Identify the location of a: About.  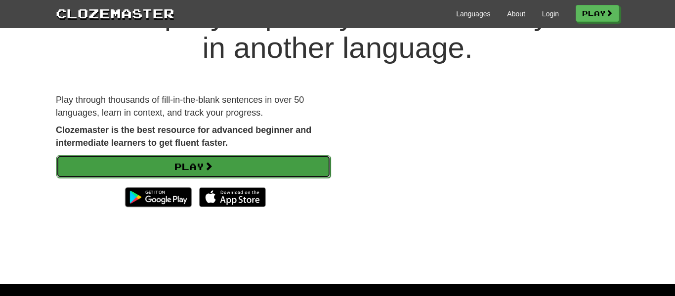
(516, 14).